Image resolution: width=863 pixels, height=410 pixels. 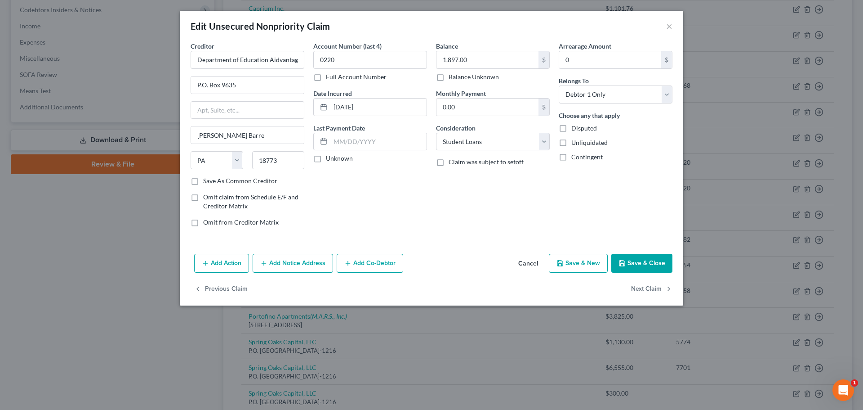 What do you see at coordinates (589, 115) in the screenshot?
I see `label: Choose any that apply` at bounding box center [589, 115].